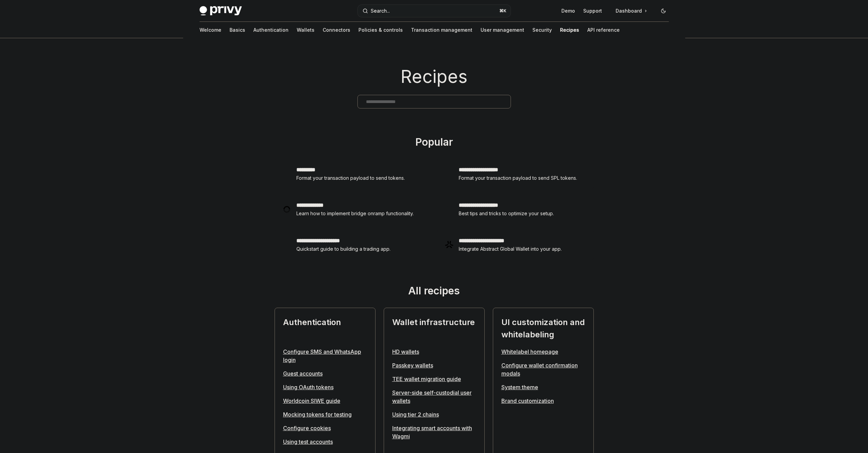 The image size is (868, 453). What do you see at coordinates (237, 30) in the screenshot?
I see `a: Basics` at bounding box center [237, 30].